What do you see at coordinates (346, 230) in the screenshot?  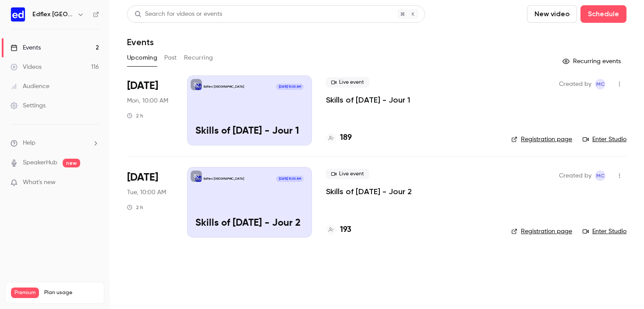 I see `h4: 193` at bounding box center [346, 230].